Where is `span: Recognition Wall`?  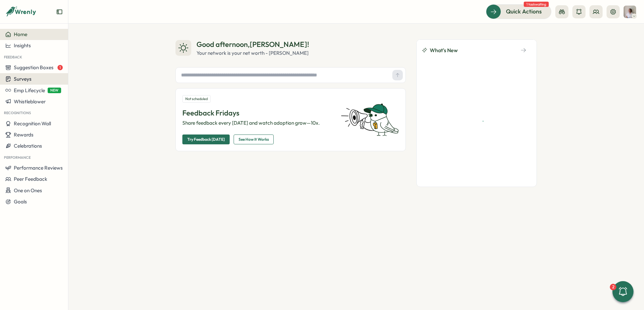
span: Recognition Wall is located at coordinates (32, 123).